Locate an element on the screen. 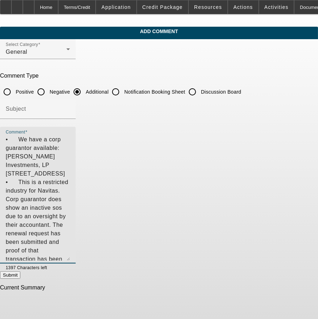 This screenshot has height=319, width=318. button: Credit Package is located at coordinates (162, 7).